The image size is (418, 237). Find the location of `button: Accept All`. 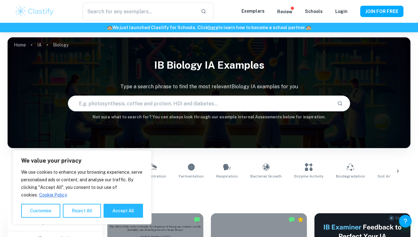

button: Accept All is located at coordinates (123, 210).